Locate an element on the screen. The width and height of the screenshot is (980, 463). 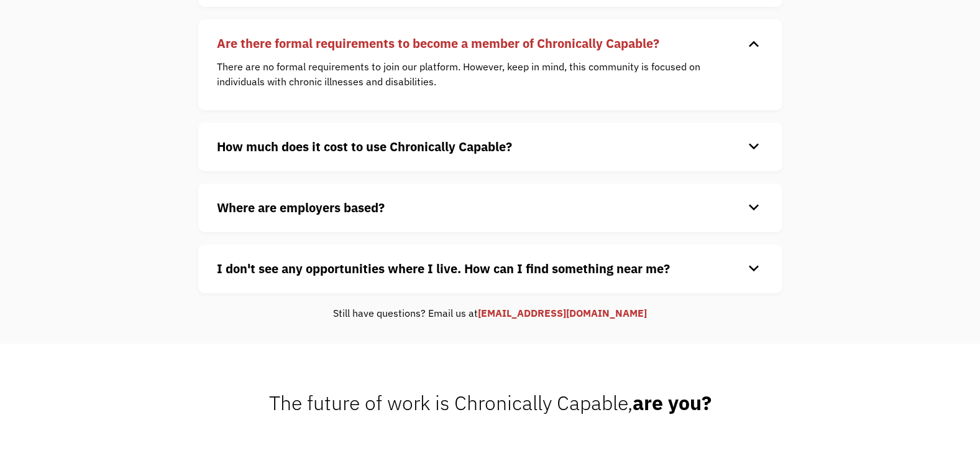
p: There are no formal requirements to join our platform. However, keep in mind, this community is f... is located at coordinates (481, 74).